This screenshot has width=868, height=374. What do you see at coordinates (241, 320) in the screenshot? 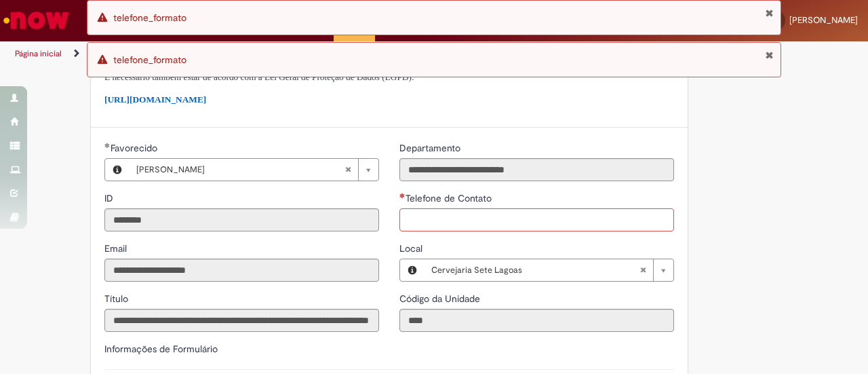
I see `input: Título` at bounding box center [241, 320].